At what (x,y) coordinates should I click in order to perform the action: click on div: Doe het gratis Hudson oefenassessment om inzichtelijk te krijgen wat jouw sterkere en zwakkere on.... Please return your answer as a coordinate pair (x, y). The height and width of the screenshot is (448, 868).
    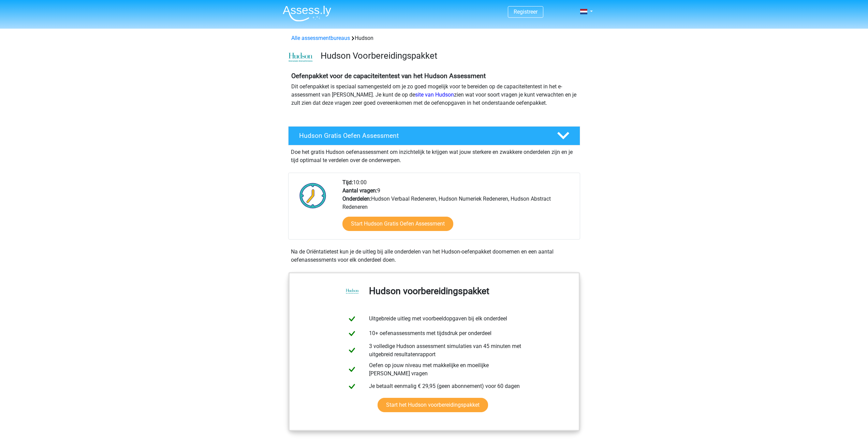
    Looking at the image, I should click on (434, 155).